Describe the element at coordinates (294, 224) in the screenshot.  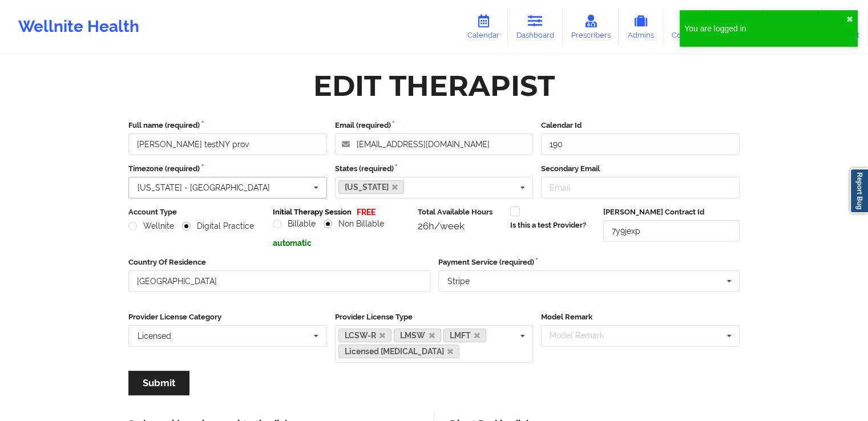
I see `label: Billable` at that location.